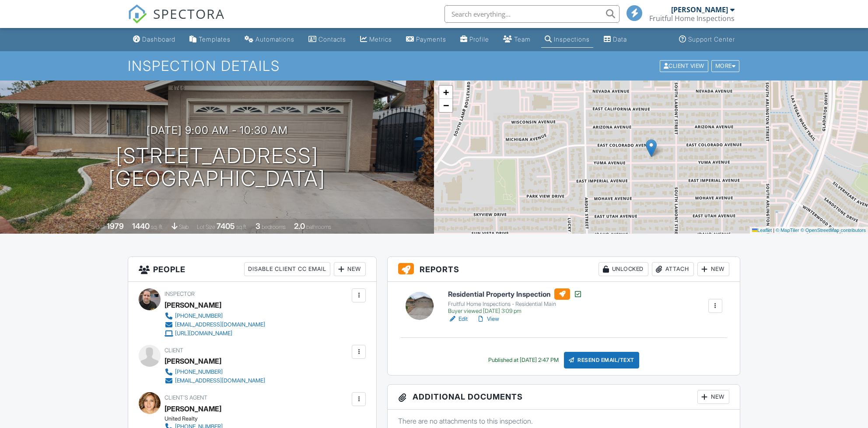 Image resolution: width=868 pixels, height=428 pixels. Describe the element at coordinates (457, 319) in the screenshot. I see `a: Edit` at that location.